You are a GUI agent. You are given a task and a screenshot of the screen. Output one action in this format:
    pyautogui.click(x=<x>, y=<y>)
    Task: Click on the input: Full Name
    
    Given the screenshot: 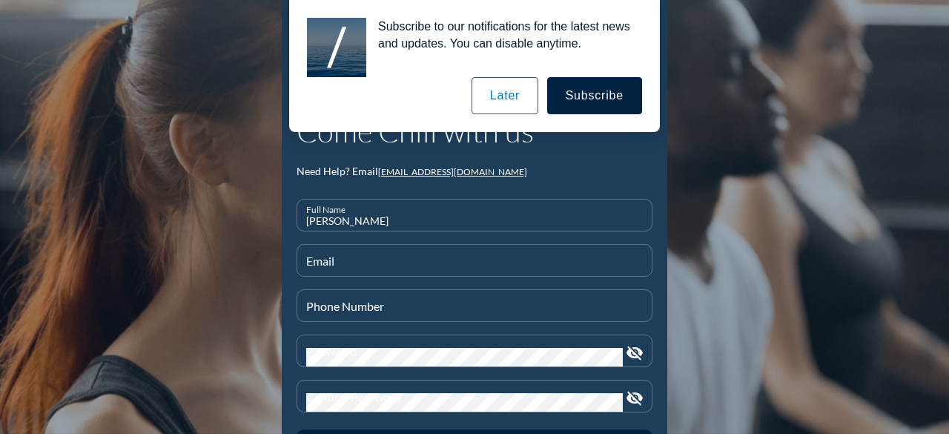 What is the action you would take?
    pyautogui.click(x=475, y=221)
    